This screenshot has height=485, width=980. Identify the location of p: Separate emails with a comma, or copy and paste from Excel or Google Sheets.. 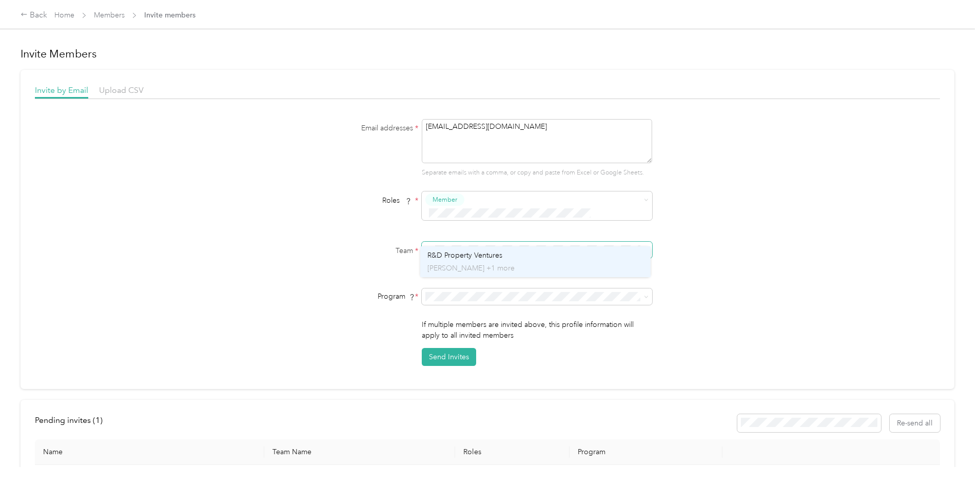
(537, 173).